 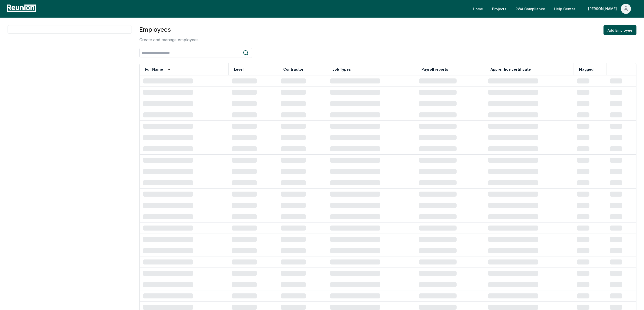 I want to click on a: PWA Compliance, so click(x=530, y=9).